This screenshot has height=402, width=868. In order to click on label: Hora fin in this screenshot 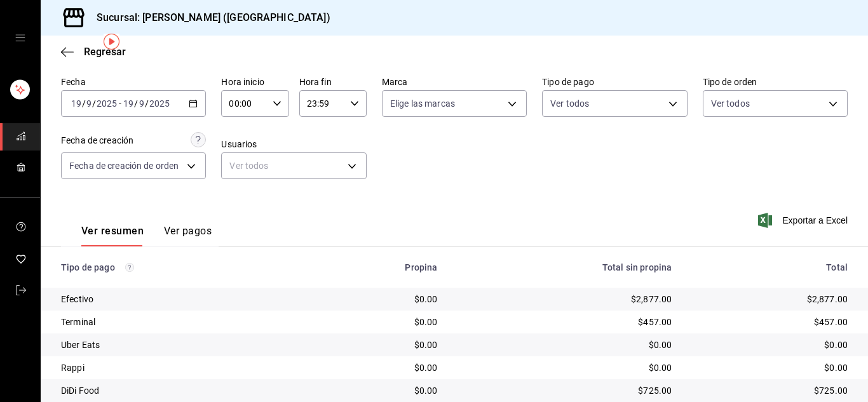, I will do `click(332, 82)`.